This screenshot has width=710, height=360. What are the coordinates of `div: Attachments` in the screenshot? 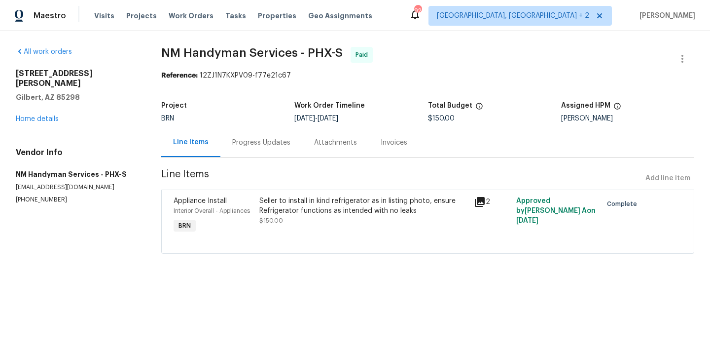 It's located at (335, 143).